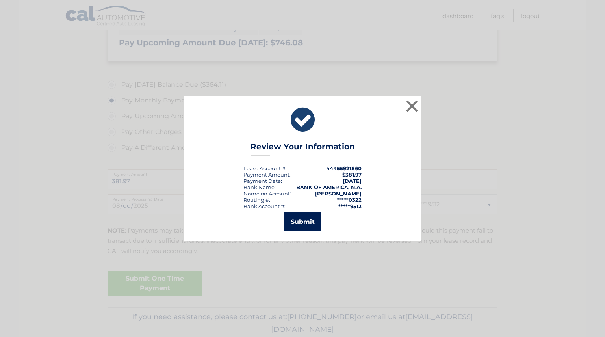 The height and width of the screenshot is (337, 605). Describe the element at coordinates (352, 175) in the screenshot. I see `span: $381.97` at that location.